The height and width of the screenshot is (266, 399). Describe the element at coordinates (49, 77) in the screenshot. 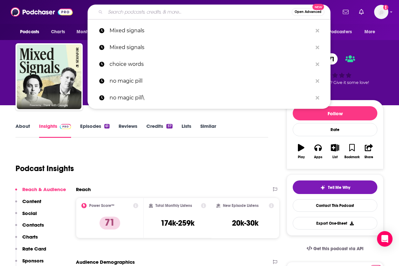

I see `a: Mixed Signals from Semafor Media` at that location.